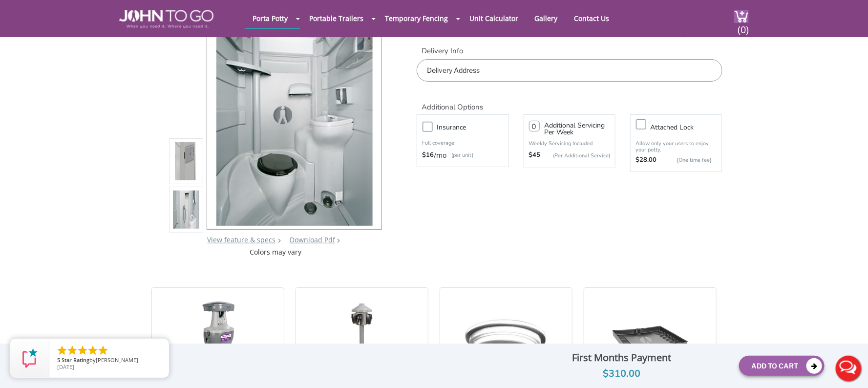 Image resolution: width=868 pixels, height=388 pixels. Describe the element at coordinates (30, 358) in the screenshot. I see `img: Review Rating` at that location.